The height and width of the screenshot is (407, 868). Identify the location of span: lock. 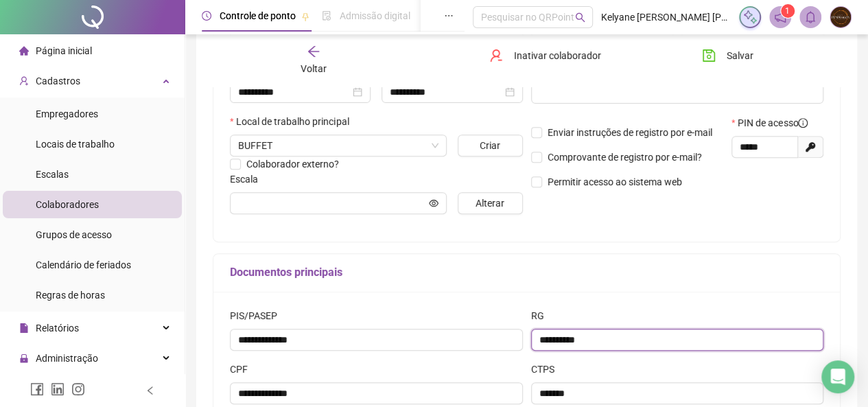
(24, 358).